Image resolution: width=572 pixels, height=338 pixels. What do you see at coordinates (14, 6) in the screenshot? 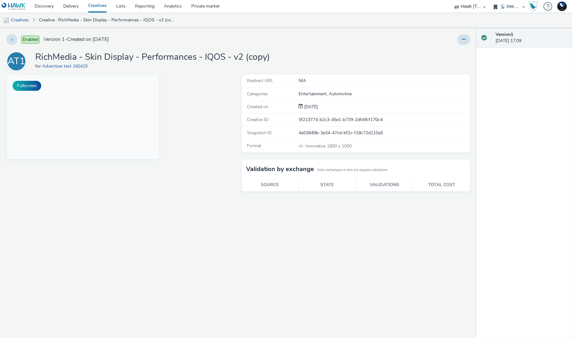
I see `img: undefined Logo` at bounding box center [14, 6].